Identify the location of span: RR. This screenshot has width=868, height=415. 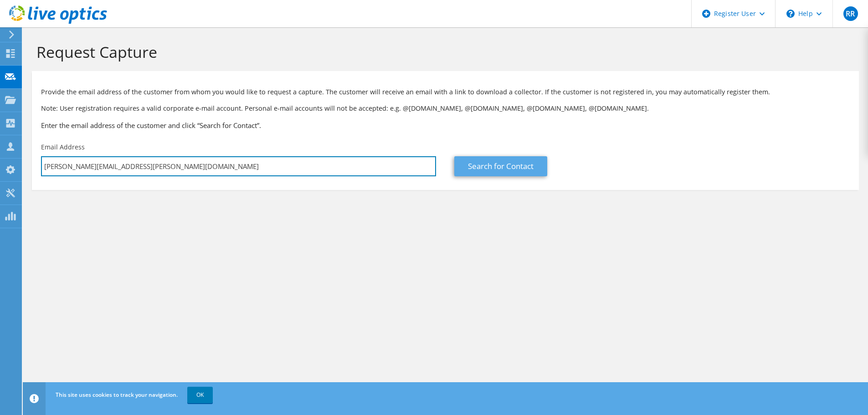
(850, 14).